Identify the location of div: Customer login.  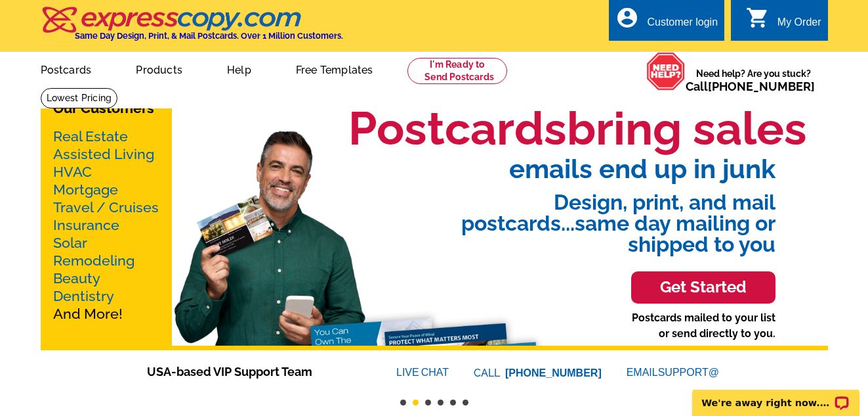
(683, 26).